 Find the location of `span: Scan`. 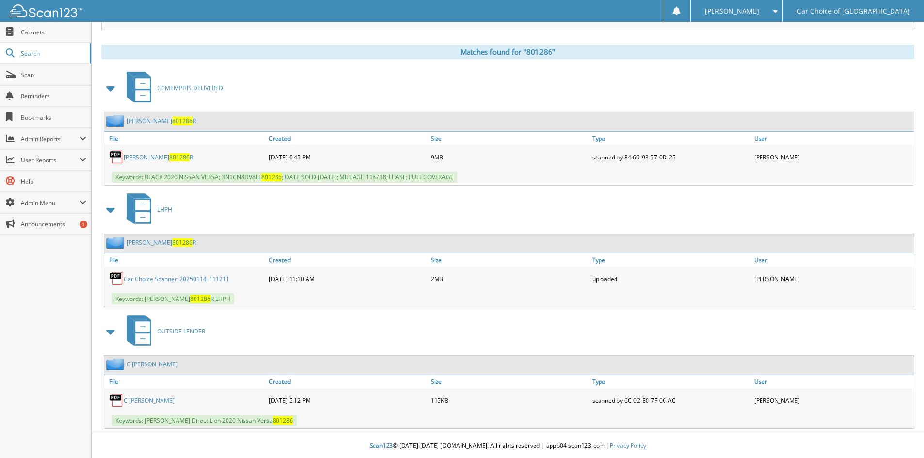

span: Scan is located at coordinates (53, 75).